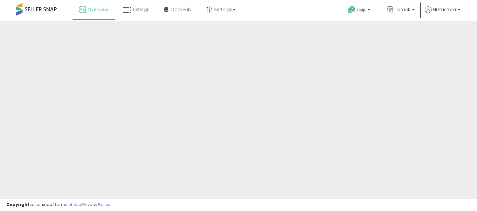 Image resolution: width=477 pixels, height=211 pixels. Describe the element at coordinates (18, 204) in the screenshot. I see `strong: Copyright` at that location.